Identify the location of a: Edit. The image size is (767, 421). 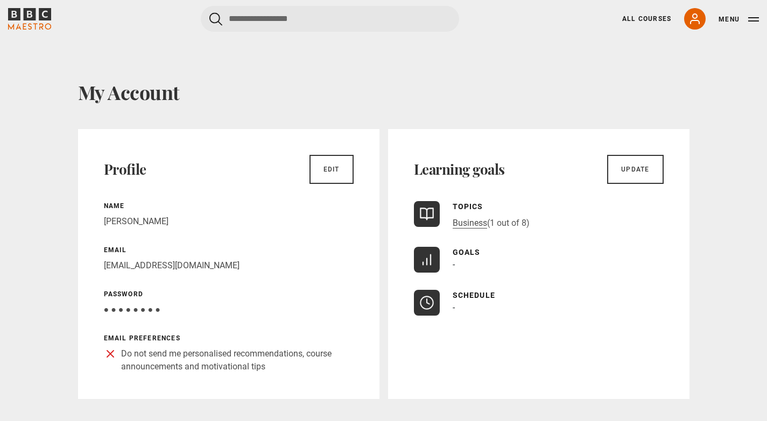
(332, 170).